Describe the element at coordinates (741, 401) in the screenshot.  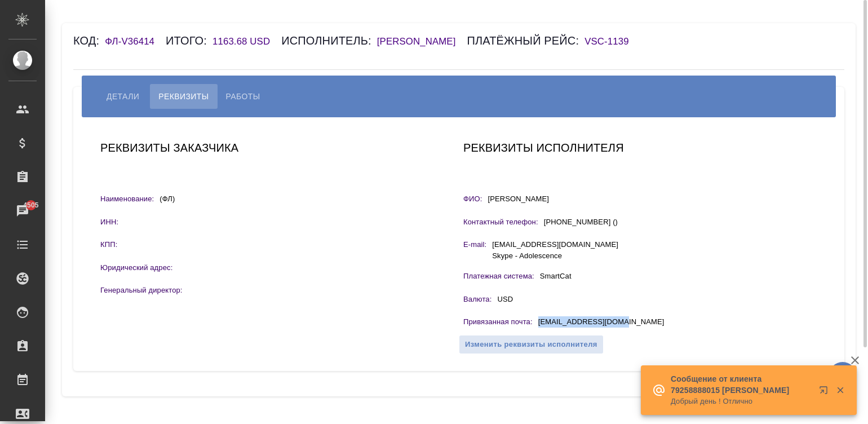
I see `p: Добрый день ! Отлично` at that location.